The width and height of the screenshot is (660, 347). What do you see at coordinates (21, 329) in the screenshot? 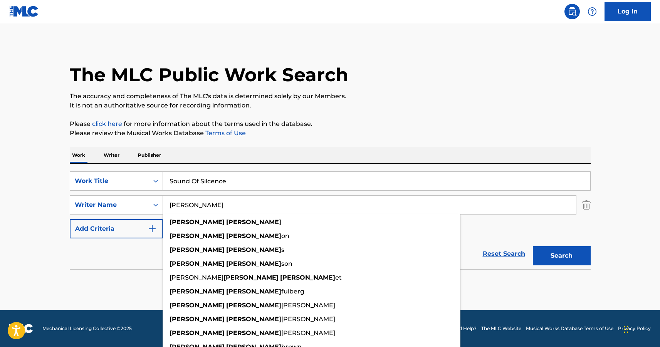
I see `img: logo` at bounding box center [21, 329].